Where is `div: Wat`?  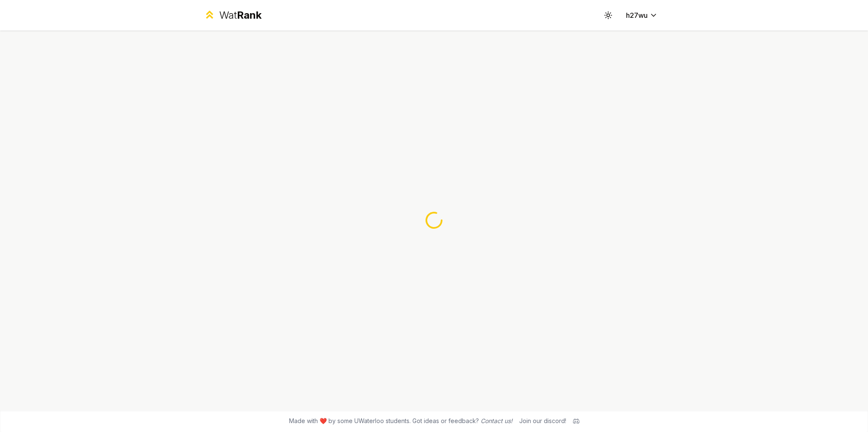 div: Wat is located at coordinates (240, 15).